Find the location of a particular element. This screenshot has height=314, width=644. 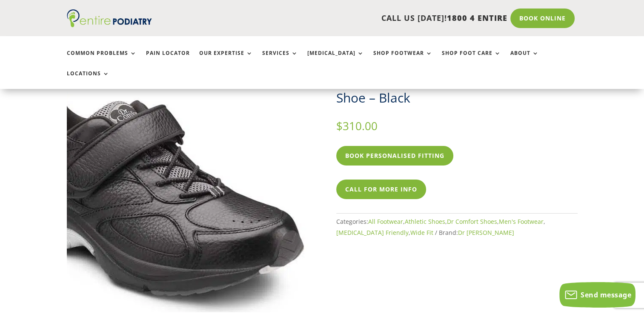

span: Send message is located at coordinates (606, 295).